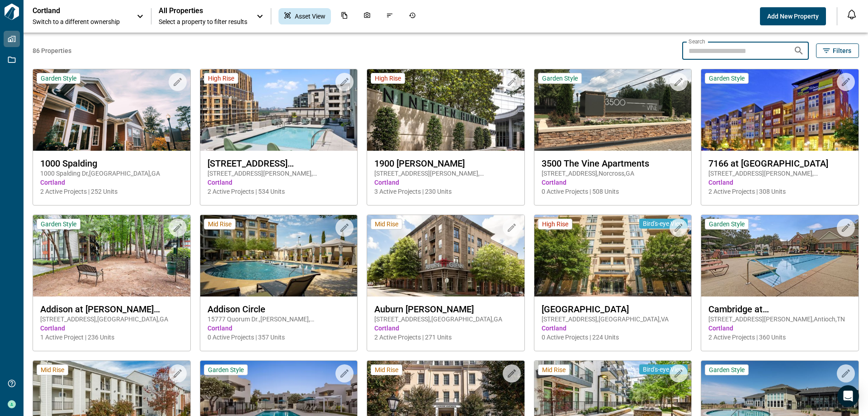 The height and width of the screenshot is (416, 868). I want to click on span: 2 Active Projects | 271 Units, so click(446, 337).